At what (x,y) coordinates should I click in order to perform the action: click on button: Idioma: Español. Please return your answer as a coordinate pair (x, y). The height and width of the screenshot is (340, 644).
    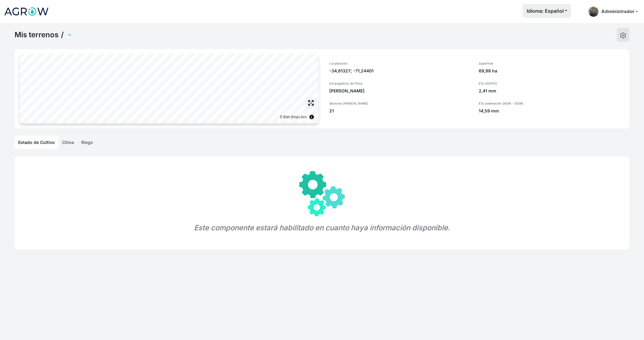
    Looking at the image, I should click on (547, 11).